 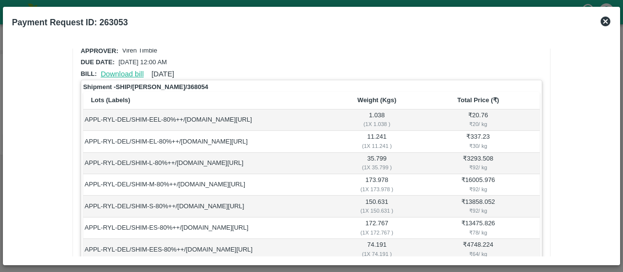 What do you see at coordinates (478, 254) in the screenshot?
I see `div: ₹ 64 / kg` at bounding box center [478, 254].